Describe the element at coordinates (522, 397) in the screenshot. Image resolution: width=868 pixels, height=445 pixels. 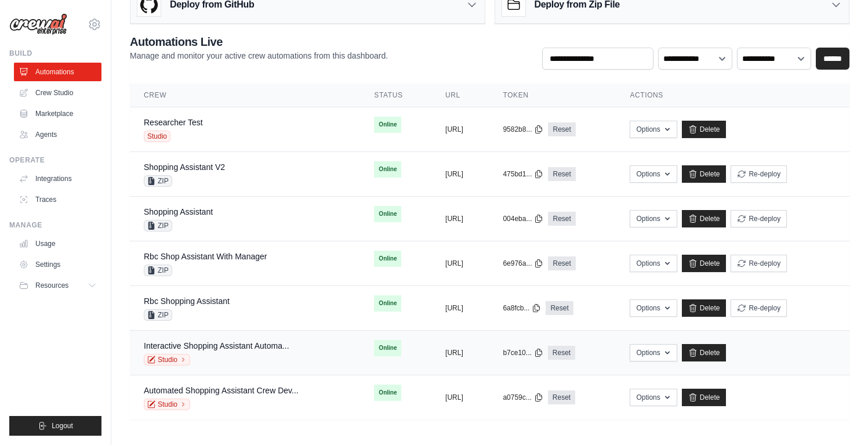
I see `button: a0759c...` at that location.